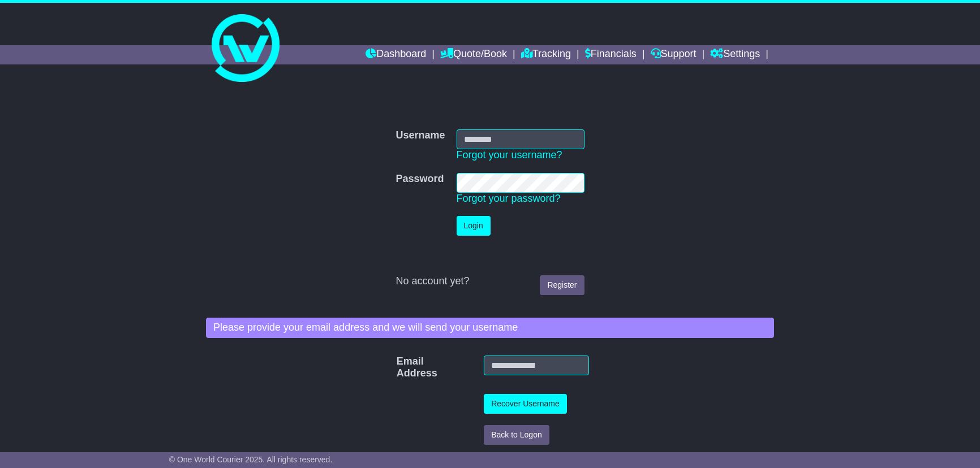  What do you see at coordinates (474, 225) in the screenshot?
I see `button: Login` at bounding box center [474, 225].